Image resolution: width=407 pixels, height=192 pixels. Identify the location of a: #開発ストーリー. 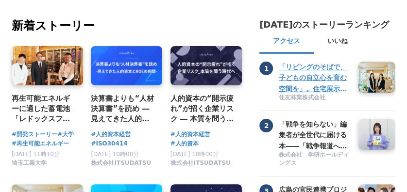
(35, 135).